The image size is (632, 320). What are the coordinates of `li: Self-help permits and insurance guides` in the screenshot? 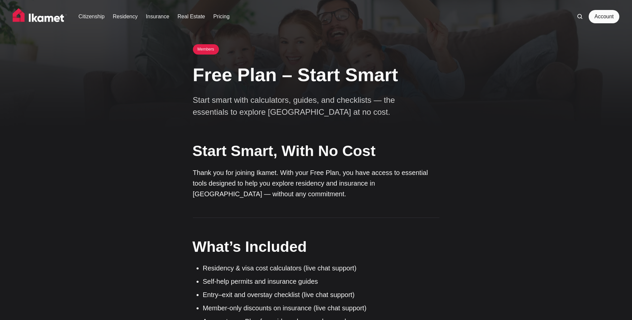 It's located at (321, 282).